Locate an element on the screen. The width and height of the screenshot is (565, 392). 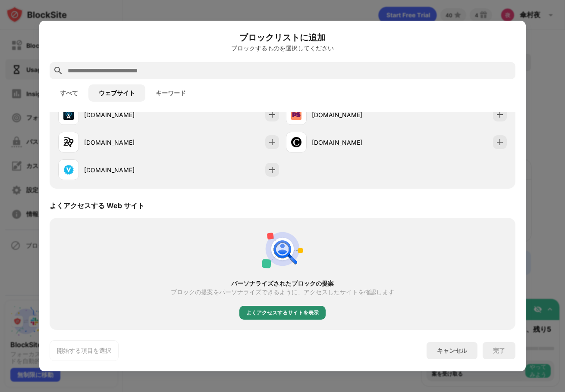
div: よくアクセスする Web サイト is located at coordinates (97, 206).